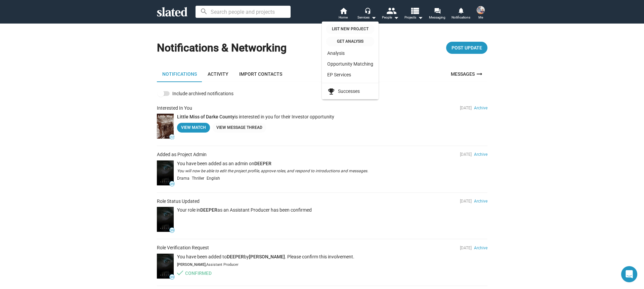 Image resolution: width=644 pixels, height=289 pixels. Describe the element at coordinates (350, 42) in the screenshot. I see `a: Get analysis` at that location.